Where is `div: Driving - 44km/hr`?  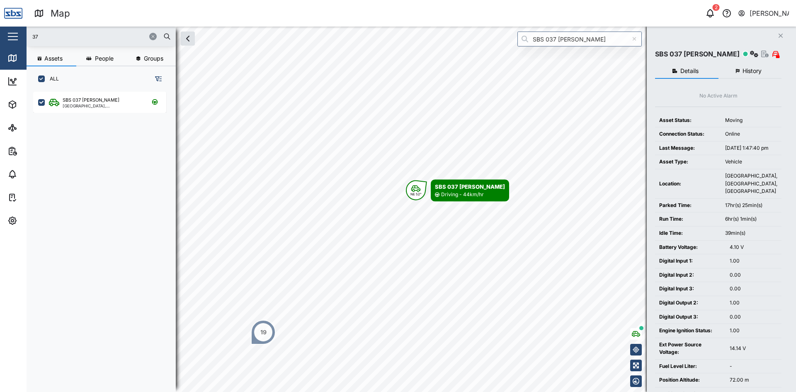 div: Driving - 44km/hr is located at coordinates (462, 194).